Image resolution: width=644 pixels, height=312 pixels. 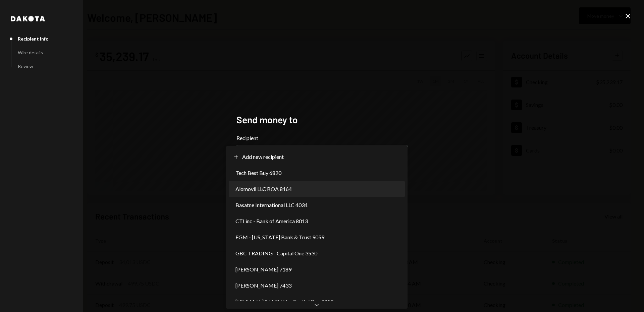 What do you see at coordinates (272, 221) in the screenshot?
I see `span: CTI inc - Bank of America 8013` at bounding box center [272, 221].